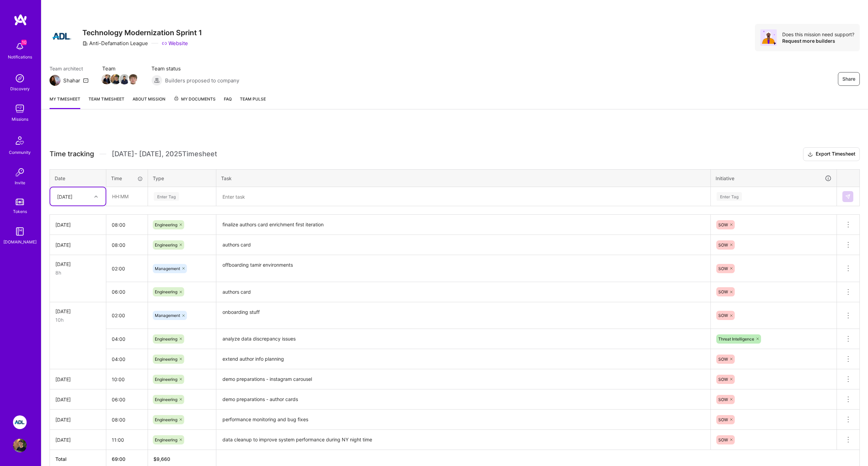 The image size is (868, 466). Describe the element at coordinates (175, 43) in the screenshot. I see `a: Website` at that location.